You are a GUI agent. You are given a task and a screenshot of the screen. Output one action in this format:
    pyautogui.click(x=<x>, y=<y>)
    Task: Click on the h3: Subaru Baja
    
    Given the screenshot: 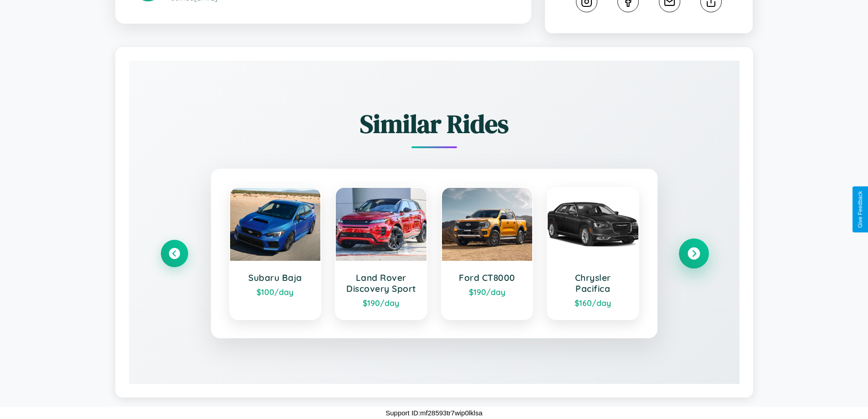 What is the action you would take?
    pyautogui.click(x=275, y=277)
    